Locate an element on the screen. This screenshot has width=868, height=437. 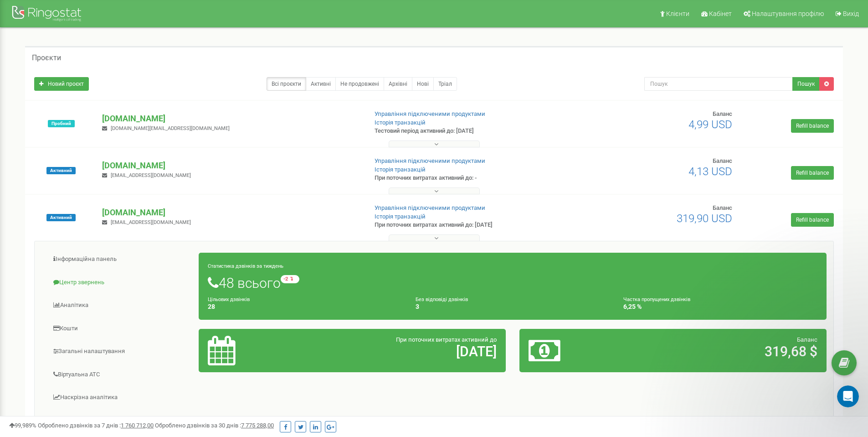
p: При поточних витратах активний до: - is located at coordinates (470, 178).